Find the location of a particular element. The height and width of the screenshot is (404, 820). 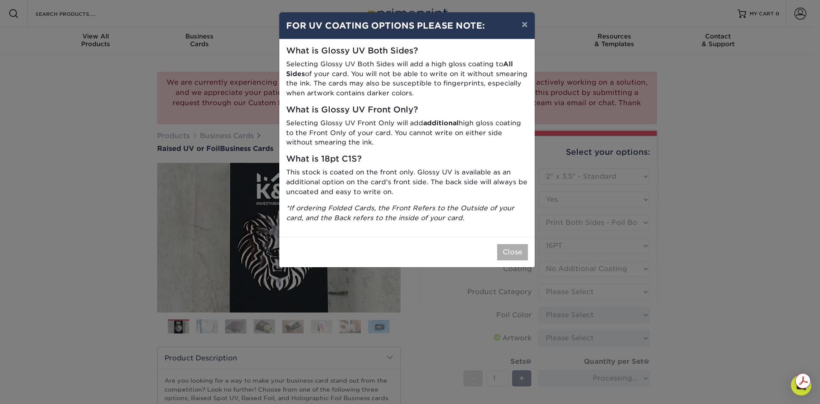

strong: additional is located at coordinates (441, 123).